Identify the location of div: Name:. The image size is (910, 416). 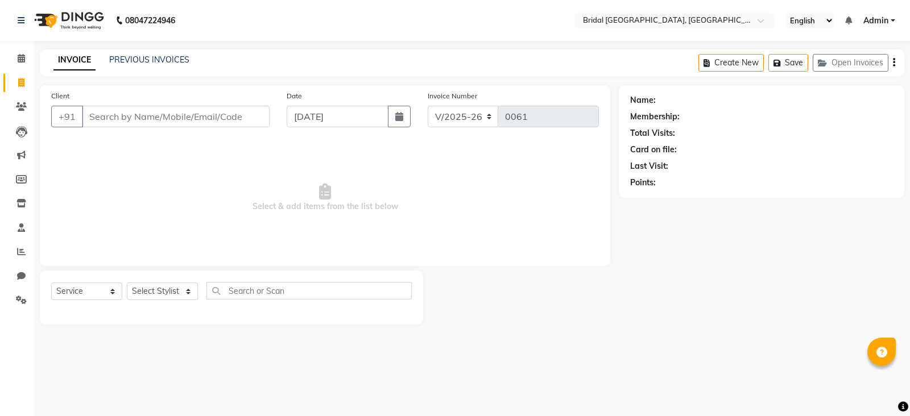
(643, 100).